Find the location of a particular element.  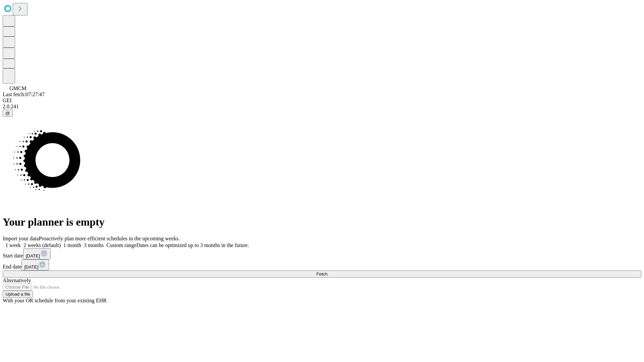

h1: Your planner is empty is located at coordinates (322, 222).